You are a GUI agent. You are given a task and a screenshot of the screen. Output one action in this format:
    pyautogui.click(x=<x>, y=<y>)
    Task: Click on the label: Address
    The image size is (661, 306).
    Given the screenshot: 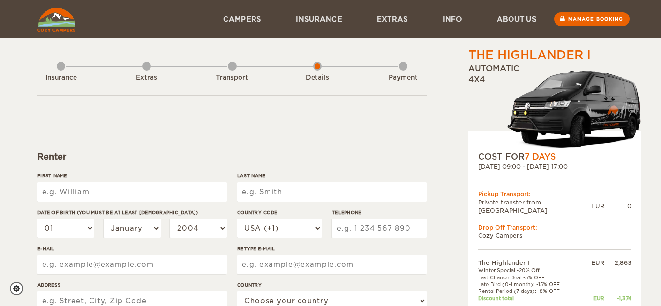 What is the action you would take?
    pyautogui.click(x=132, y=285)
    